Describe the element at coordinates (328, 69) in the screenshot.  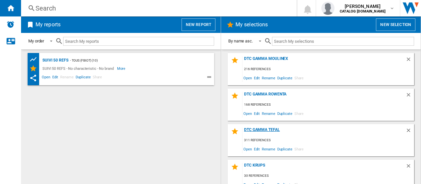
I see `div: 216 references` at that location.